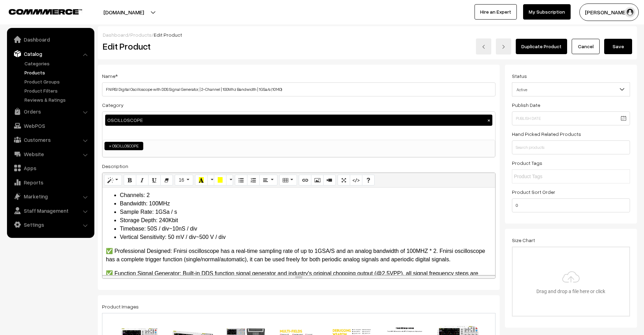  What do you see at coordinates (113, 180) in the screenshot?
I see `button: Style` at bounding box center [113, 180].